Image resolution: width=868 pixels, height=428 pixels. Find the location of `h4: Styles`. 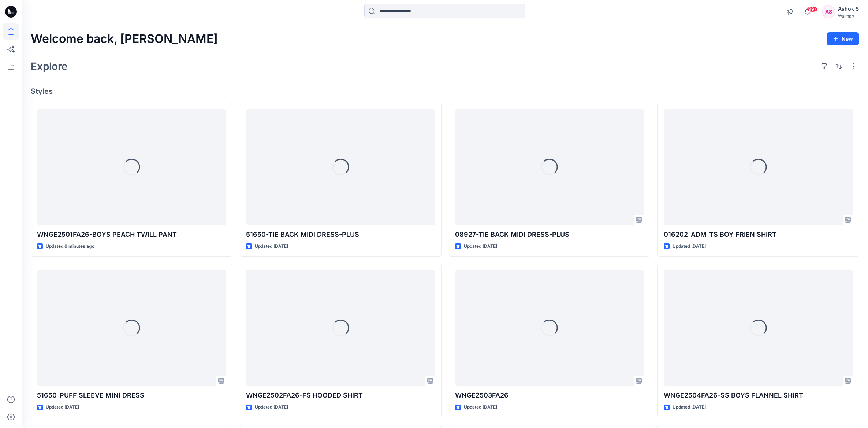

h4: Styles is located at coordinates (445, 92).